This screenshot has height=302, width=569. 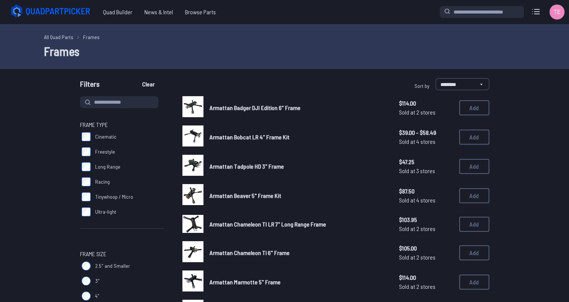 What do you see at coordinates (298, 196) in the screenshot?
I see `a: Armattan Beaver 5" Frame Kit` at bounding box center [298, 196].